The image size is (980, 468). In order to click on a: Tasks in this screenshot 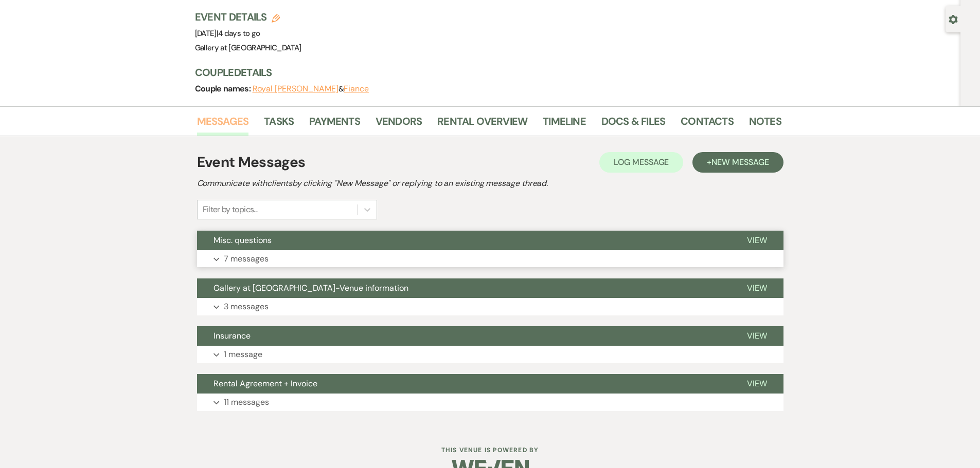, I will do `click(278, 125)`.